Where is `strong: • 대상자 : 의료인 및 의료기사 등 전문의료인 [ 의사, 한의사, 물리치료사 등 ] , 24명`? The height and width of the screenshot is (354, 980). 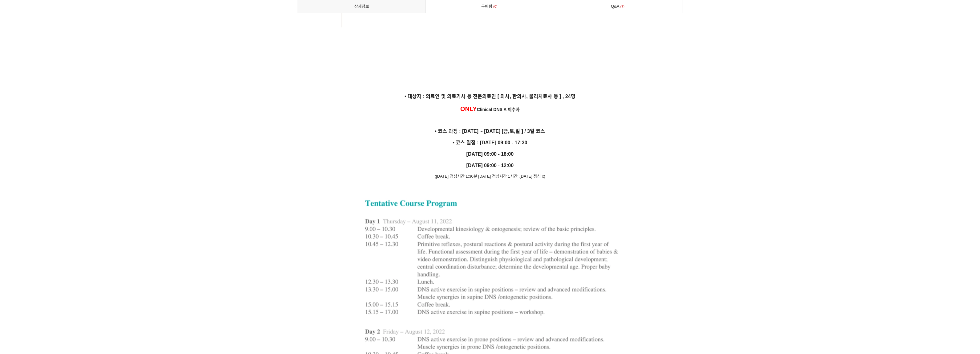
strong: • 대상자 : 의료인 및 의료기사 등 전문의료인 [ 의사, 한의사, 물리치료사 등 ] , 24명 is located at coordinates (490, 96).